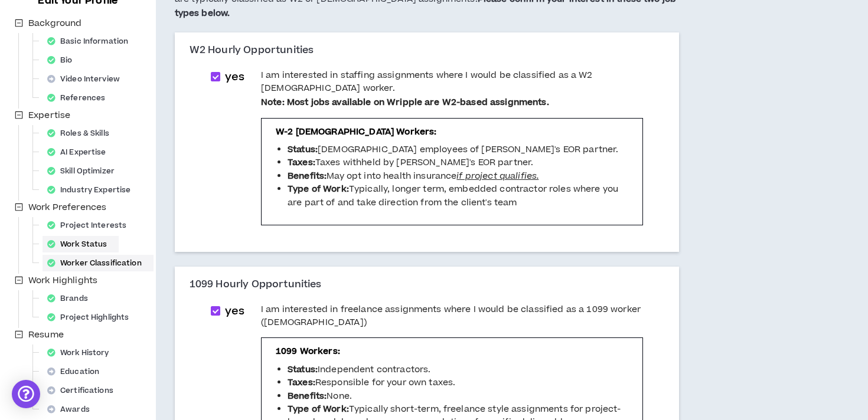 The width and height of the screenshot is (868, 420). What do you see at coordinates (81, 353) in the screenshot?
I see `div: Work History` at bounding box center [81, 353].